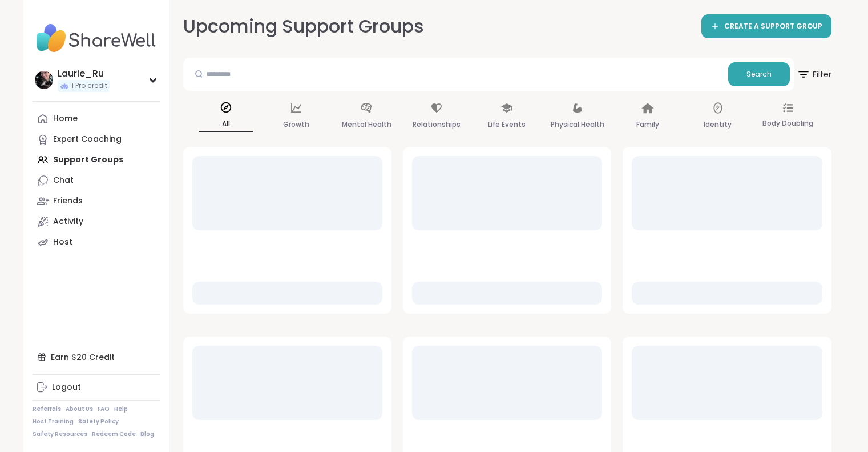 This screenshot has height=452, width=868. I want to click on p: Growth, so click(296, 124).